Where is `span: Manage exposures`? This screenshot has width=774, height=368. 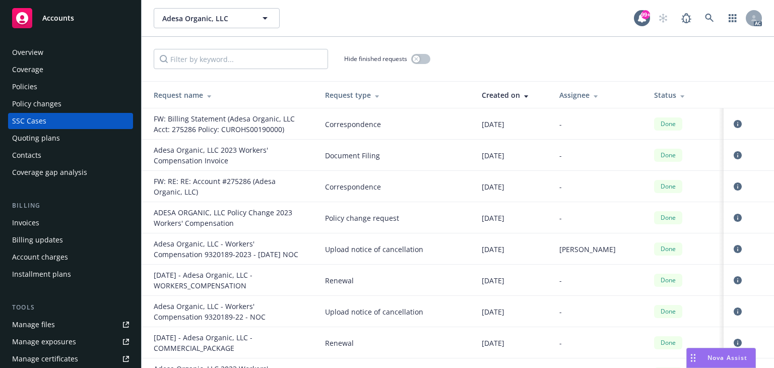
span: Manage exposures is located at coordinates (71, 342).